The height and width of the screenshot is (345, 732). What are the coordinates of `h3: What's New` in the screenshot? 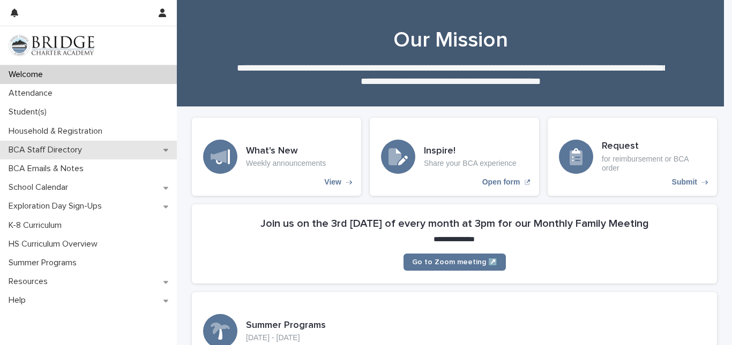 It's located at (285, 152).